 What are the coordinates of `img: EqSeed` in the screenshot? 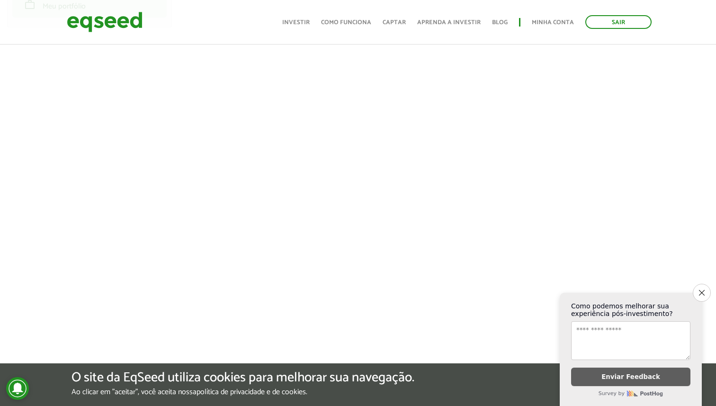 It's located at (105, 22).